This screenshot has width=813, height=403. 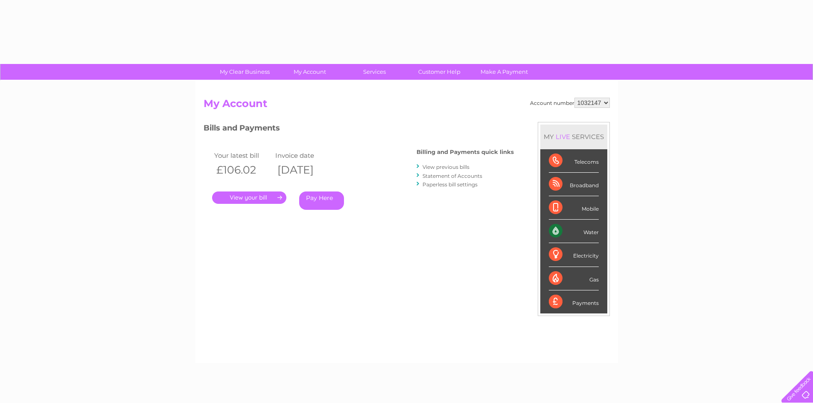 What do you see at coordinates (573, 231) in the screenshot?
I see `div: Water` at bounding box center [573, 231].